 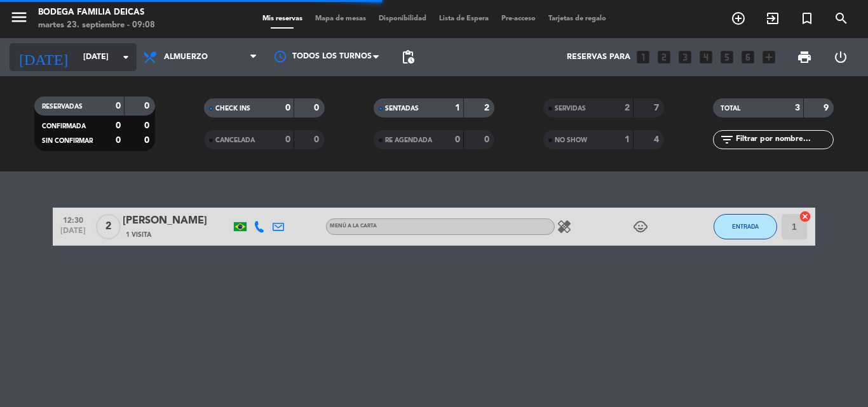 What do you see at coordinates (570, 108) in the screenshot?
I see `span: SERVIDAS` at bounding box center [570, 108].